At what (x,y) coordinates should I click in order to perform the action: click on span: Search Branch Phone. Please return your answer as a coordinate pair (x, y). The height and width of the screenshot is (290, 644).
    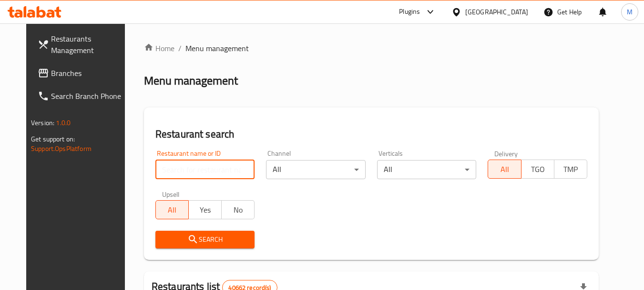
    Looking at the image, I should click on (89, 96).